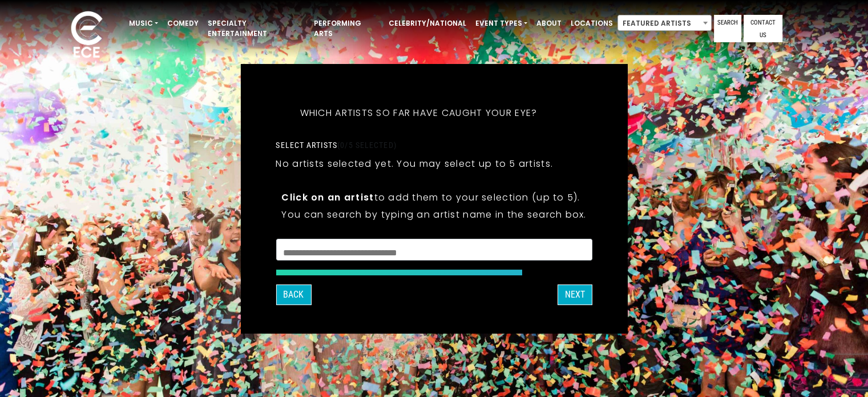 The height and width of the screenshot is (397, 868). What do you see at coordinates (256, 28) in the screenshot?
I see `a: Specialty Entertainment` at bounding box center [256, 28].